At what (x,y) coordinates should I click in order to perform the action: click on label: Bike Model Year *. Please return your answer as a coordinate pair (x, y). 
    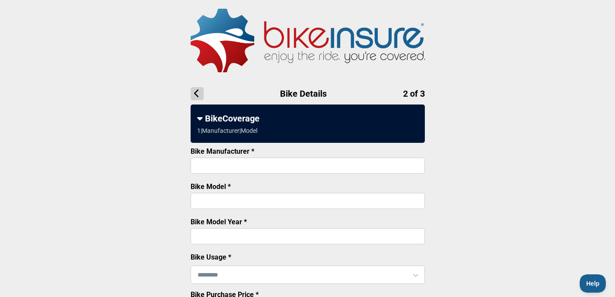
    Looking at the image, I should click on (218, 222).